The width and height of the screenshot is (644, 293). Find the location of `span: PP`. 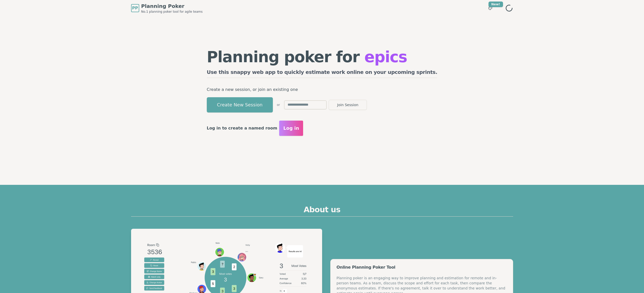

span: PP is located at coordinates (135, 8).